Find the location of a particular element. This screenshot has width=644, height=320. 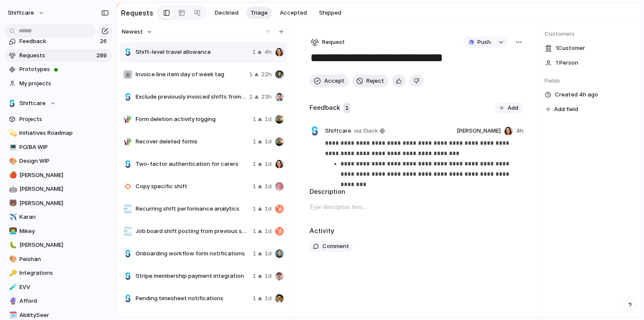

span: 22h is located at coordinates (266, 75).